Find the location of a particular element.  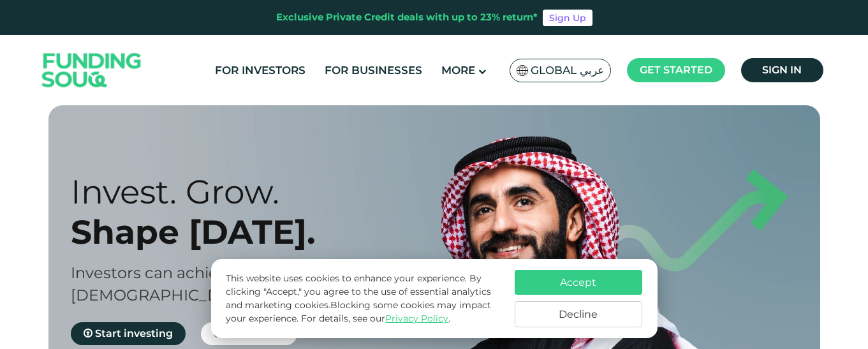

a: Start investing is located at coordinates (128, 334).